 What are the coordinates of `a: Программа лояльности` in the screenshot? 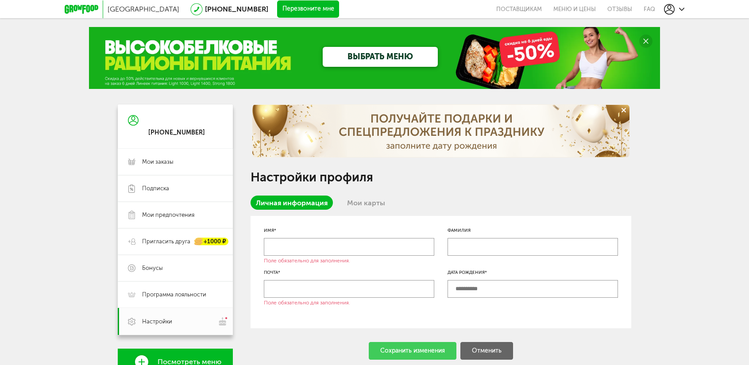 It's located at (175, 295).